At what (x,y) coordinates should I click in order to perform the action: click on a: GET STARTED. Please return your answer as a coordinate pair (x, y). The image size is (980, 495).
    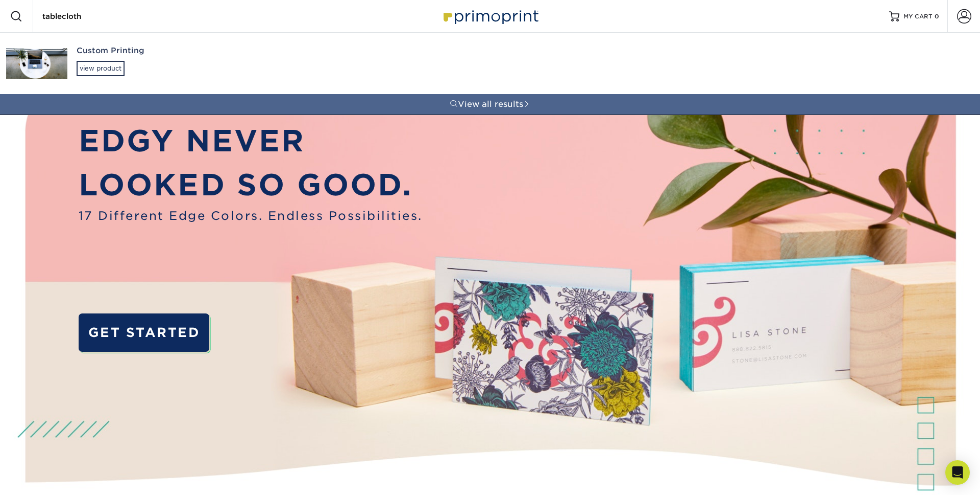
    Looking at the image, I should click on (144, 333).